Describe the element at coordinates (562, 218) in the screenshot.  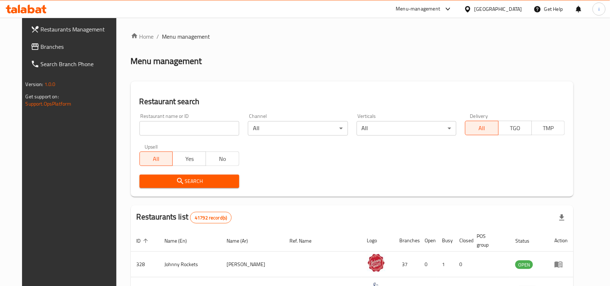
I see `div: Export file` at that location.